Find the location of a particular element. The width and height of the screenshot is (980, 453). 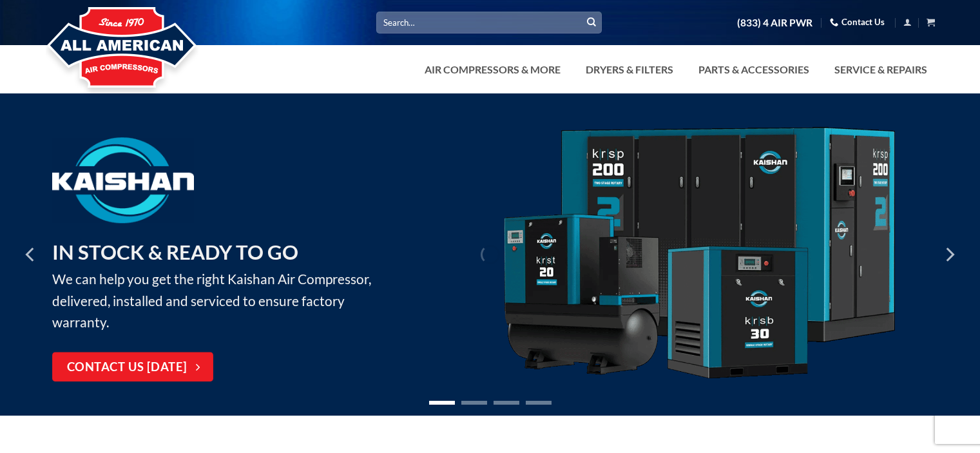

li: Page dot 1 is located at coordinates (442, 403).